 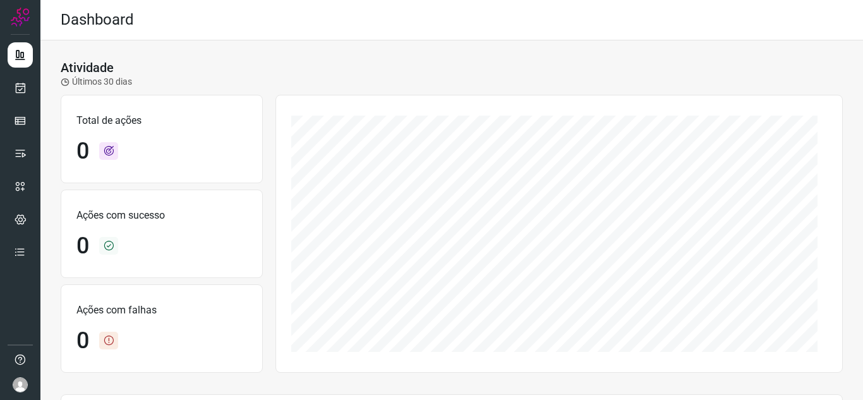 What do you see at coordinates (162, 121) in the screenshot?
I see `p: Total de ações` at bounding box center [162, 121].